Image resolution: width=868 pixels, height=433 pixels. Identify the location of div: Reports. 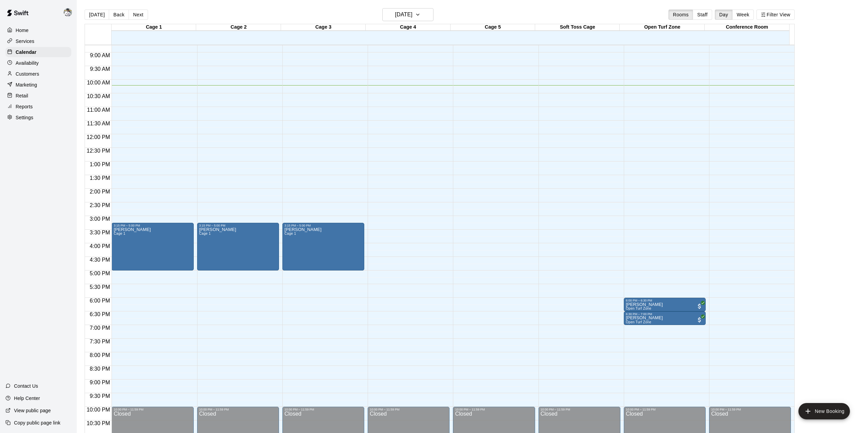
(38, 106).